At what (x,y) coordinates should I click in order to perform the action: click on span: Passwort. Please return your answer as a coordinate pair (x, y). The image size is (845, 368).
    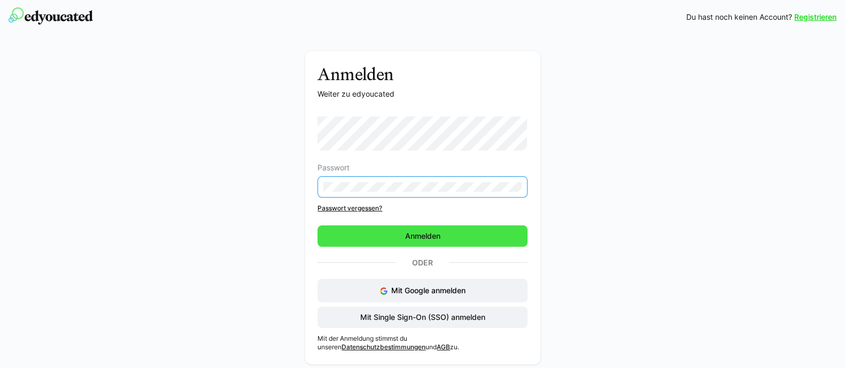
    Looking at the image, I should click on (334, 168).